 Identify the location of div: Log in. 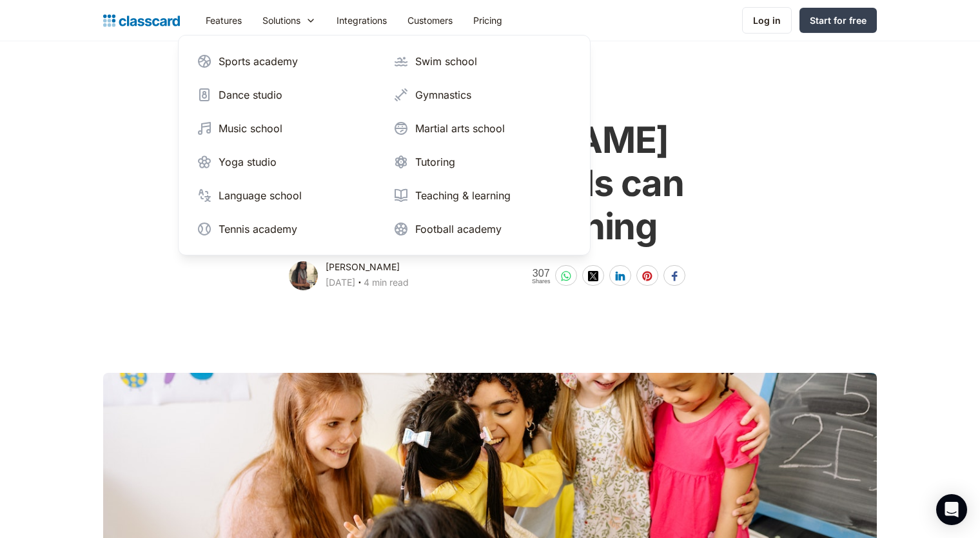
(767, 20).